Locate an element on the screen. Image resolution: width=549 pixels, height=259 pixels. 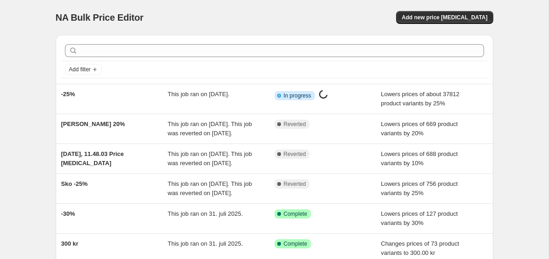
button: Add filter is located at coordinates (83, 69).